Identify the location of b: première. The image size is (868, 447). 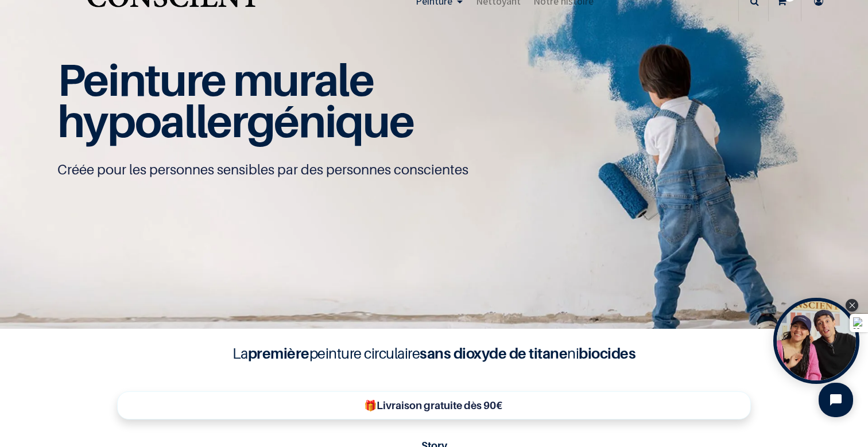
(279, 353).